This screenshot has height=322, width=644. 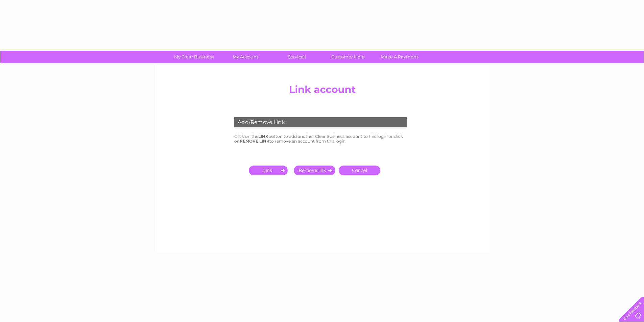 I want to click on b: LINK, so click(x=263, y=136).